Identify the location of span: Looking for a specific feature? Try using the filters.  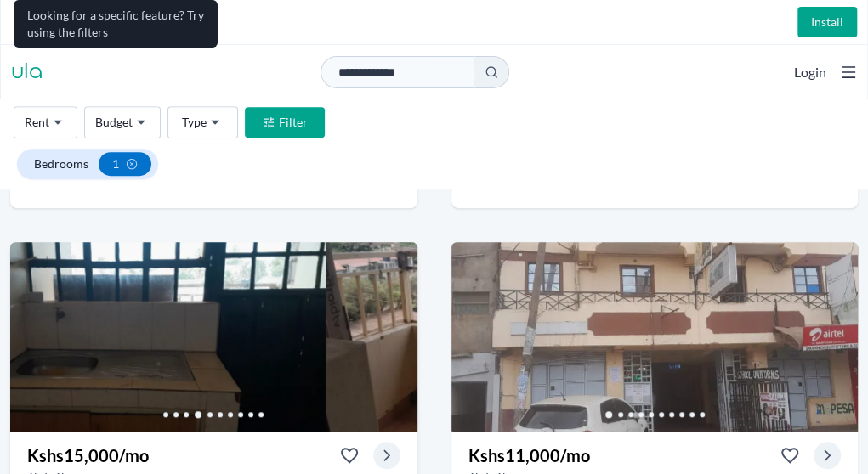
(115, 23).